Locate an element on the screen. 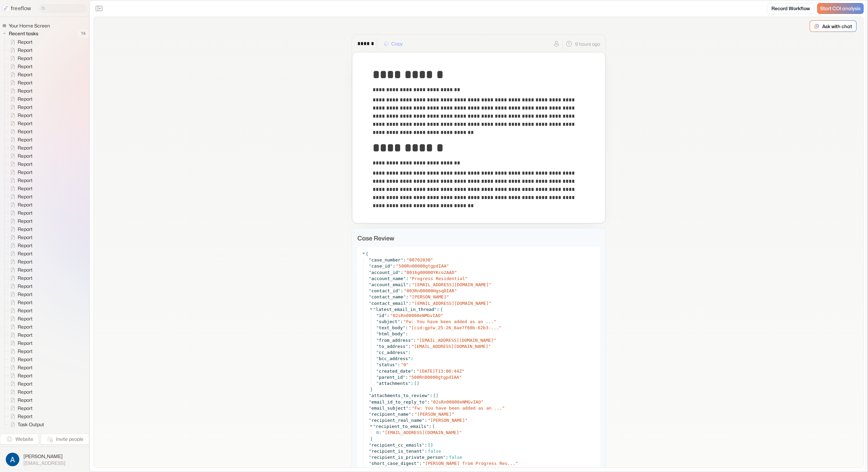  span: bcc_address is located at coordinates (393, 358).